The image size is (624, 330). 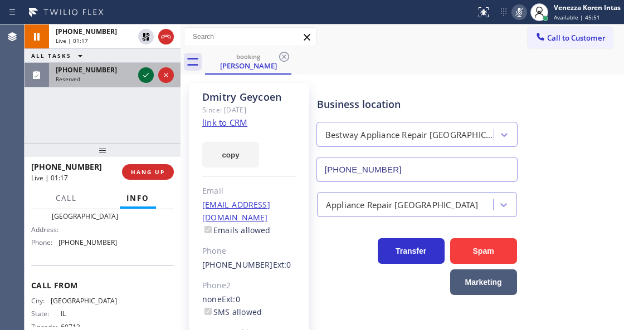 What do you see at coordinates (249, 306) in the screenshot?
I see `div: none` at bounding box center [249, 306].